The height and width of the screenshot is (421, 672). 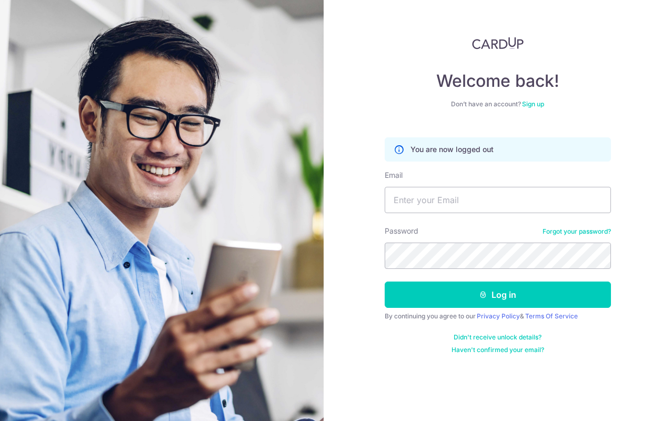 What do you see at coordinates (394, 175) in the screenshot?
I see `label: Email` at bounding box center [394, 175].